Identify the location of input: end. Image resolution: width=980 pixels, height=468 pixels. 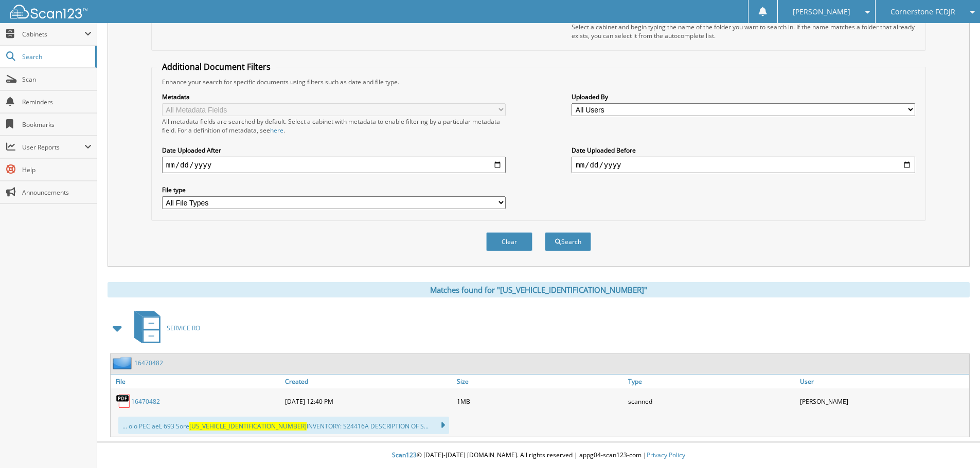
(744, 165).